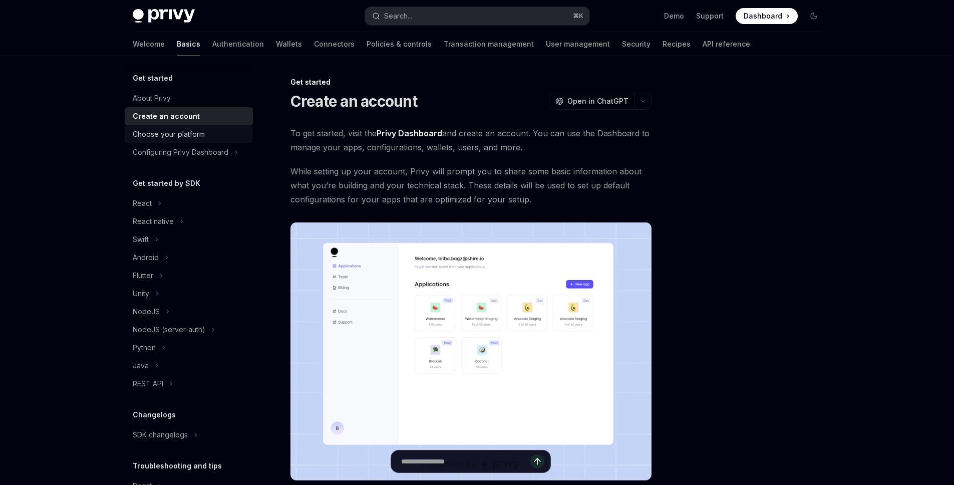 This screenshot has width=954, height=485. Describe the element at coordinates (164, 16) in the screenshot. I see `img: dark logo` at that location.